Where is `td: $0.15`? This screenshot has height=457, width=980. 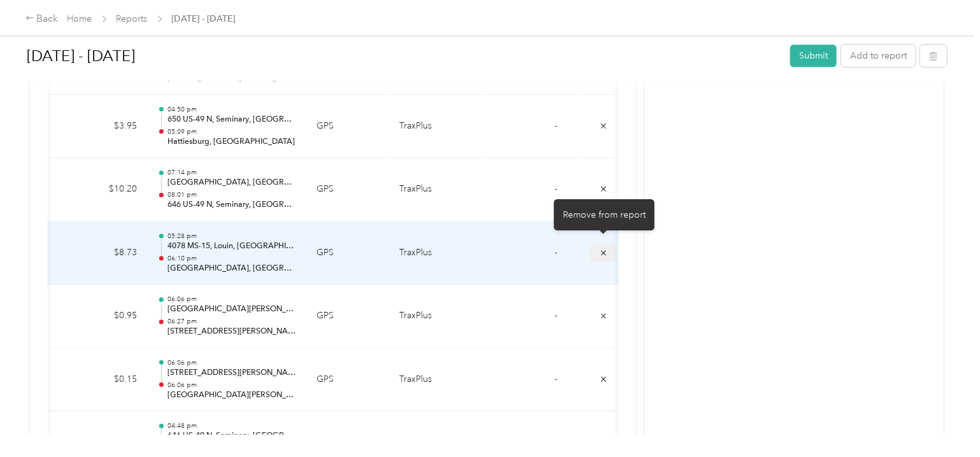
td: $0.15 is located at coordinates (109, 380).